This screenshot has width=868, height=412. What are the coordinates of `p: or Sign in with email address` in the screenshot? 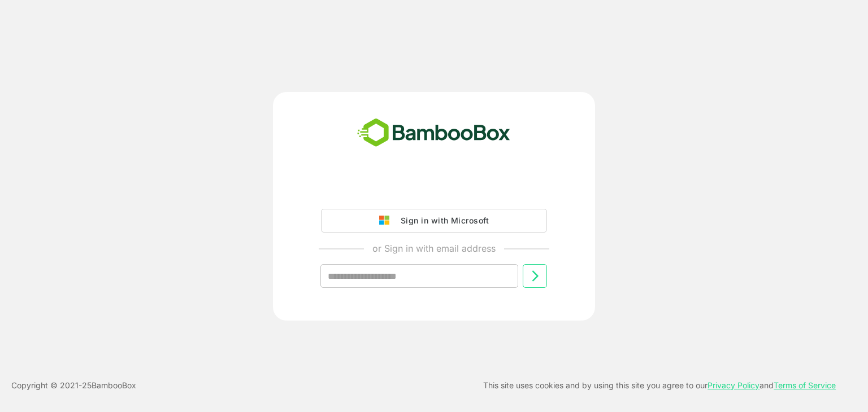 It's located at (434, 249).